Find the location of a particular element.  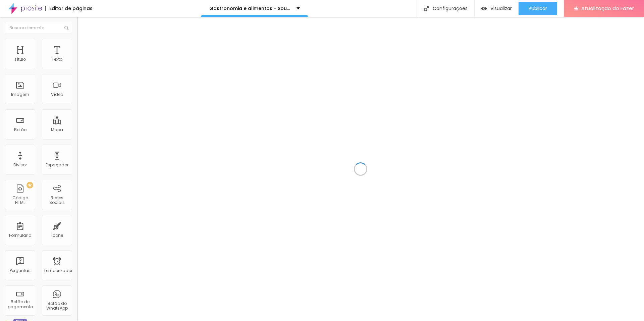

font: Perguntas is located at coordinates (20, 270).